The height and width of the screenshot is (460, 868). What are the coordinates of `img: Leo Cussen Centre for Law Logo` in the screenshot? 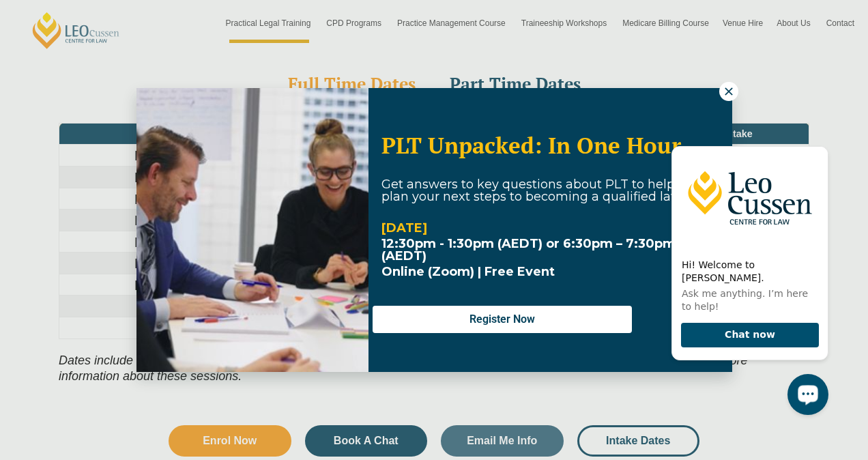 It's located at (89, 63).